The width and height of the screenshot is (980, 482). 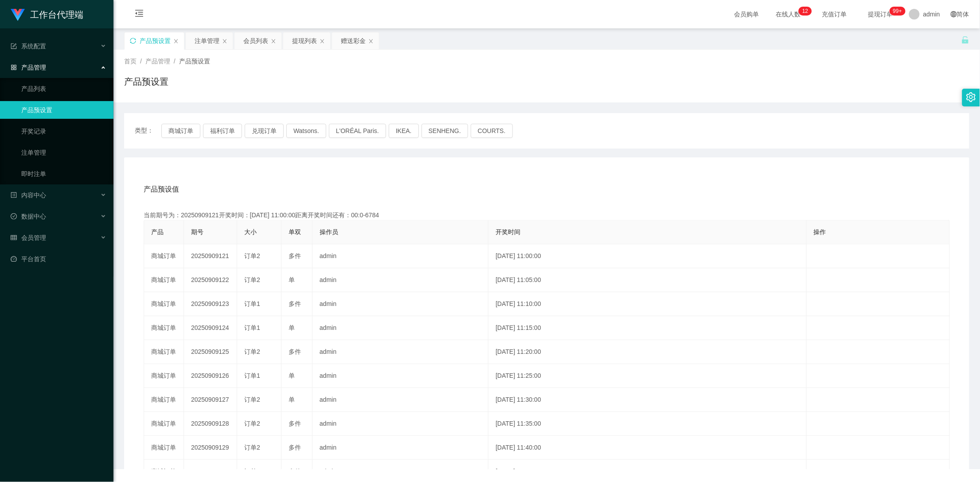 I want to click on button: SENHENG., so click(x=444, y=131).